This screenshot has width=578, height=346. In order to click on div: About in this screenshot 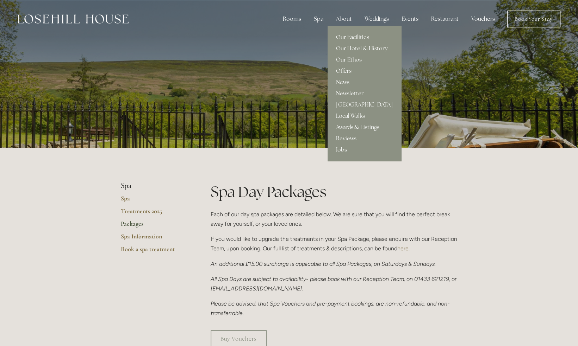, I will do `click(344, 19)`.